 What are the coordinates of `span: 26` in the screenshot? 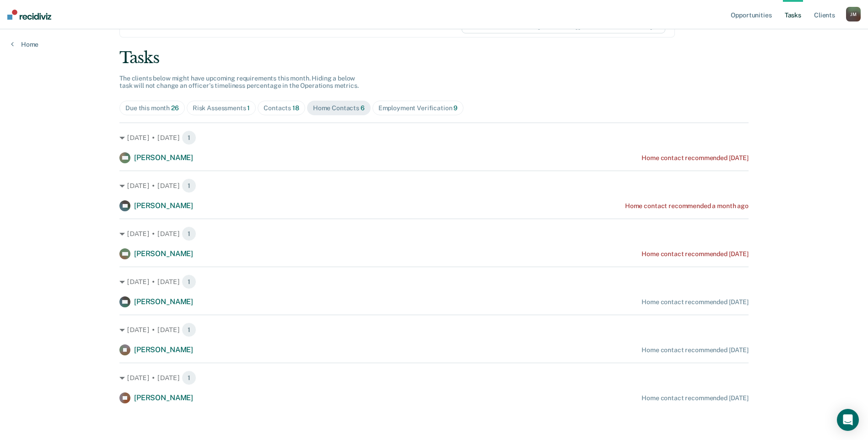 It's located at (175, 108).